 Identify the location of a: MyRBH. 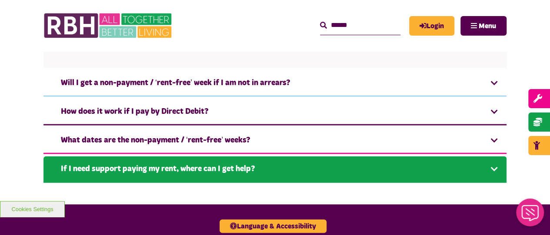
(432, 26).